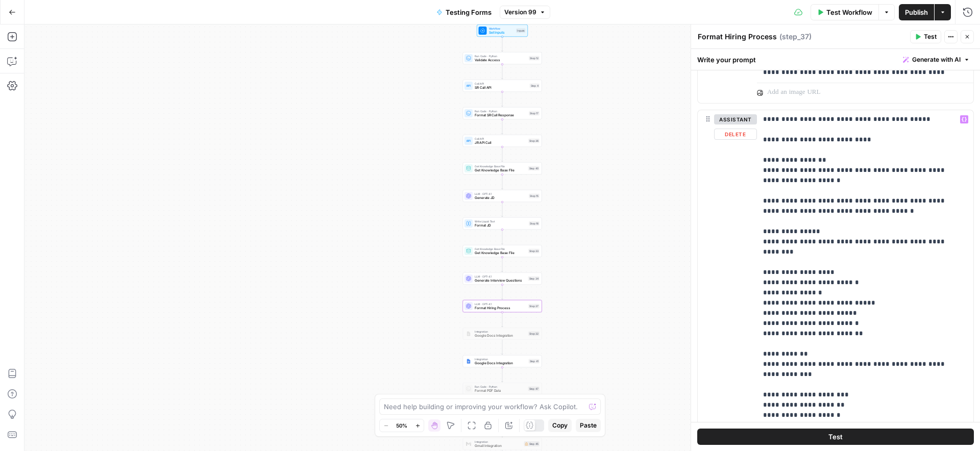  Describe the element at coordinates (501, 198) in the screenshot. I see `span: Generate JD` at that location.